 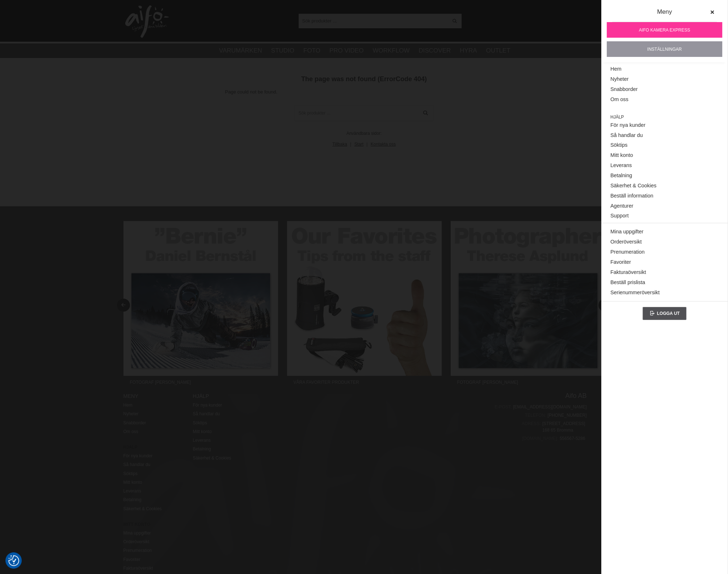 What do you see at coordinates (312, 51) in the screenshot?
I see `a: Foto` at bounding box center [312, 51].